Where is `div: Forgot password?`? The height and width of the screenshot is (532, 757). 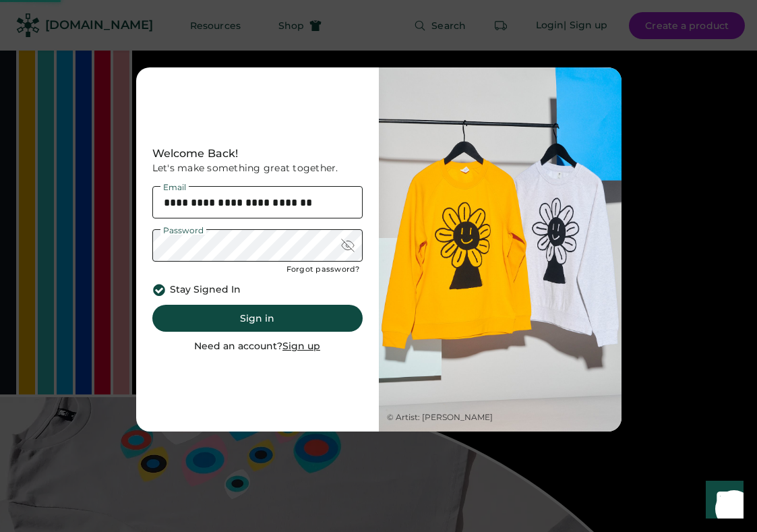 div: Forgot password? is located at coordinates (323, 270).